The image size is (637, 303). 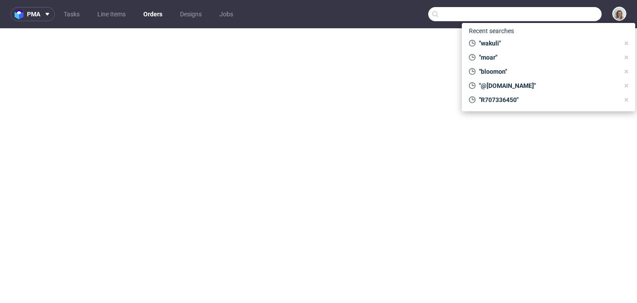 What do you see at coordinates (547, 72) in the screenshot?
I see `span: "bloomon"` at bounding box center [547, 72].